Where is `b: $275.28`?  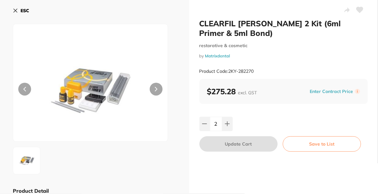 b: $275.28 is located at coordinates (232, 91).